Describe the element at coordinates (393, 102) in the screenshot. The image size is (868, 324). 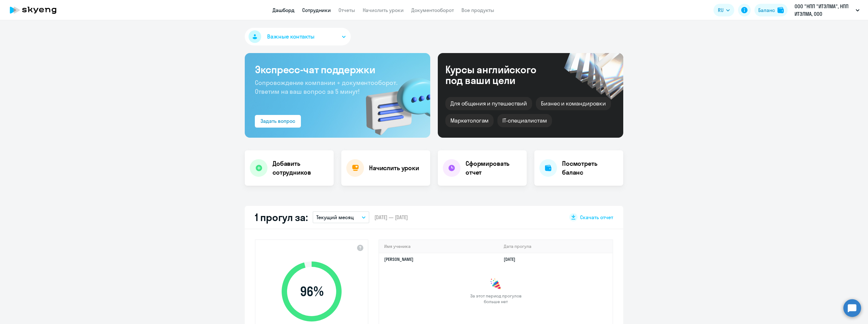
I see `img: bg-img` at that location.